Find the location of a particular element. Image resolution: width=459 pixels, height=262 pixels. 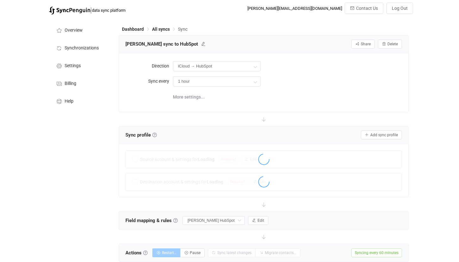

a: Help is located at coordinates (81, 101).